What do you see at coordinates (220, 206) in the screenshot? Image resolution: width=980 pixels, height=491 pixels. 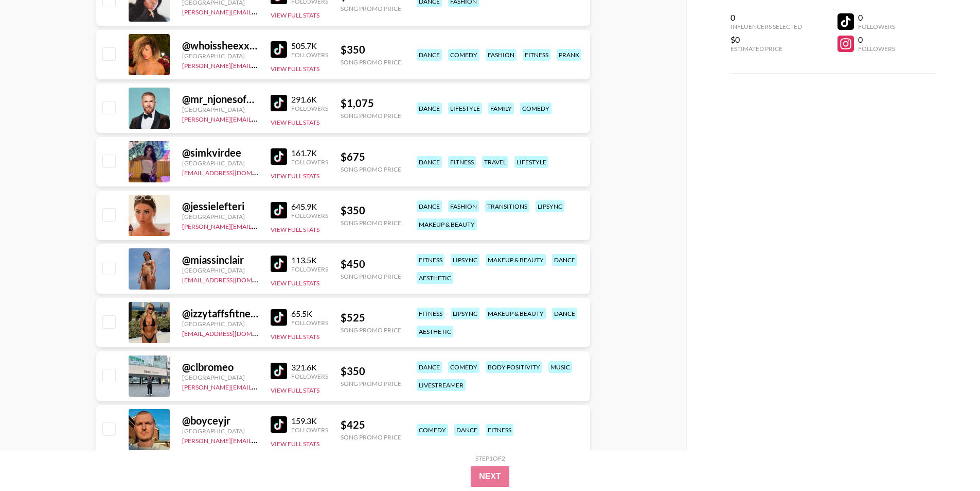 I see `div: @ jessielefteri` at bounding box center [220, 206].